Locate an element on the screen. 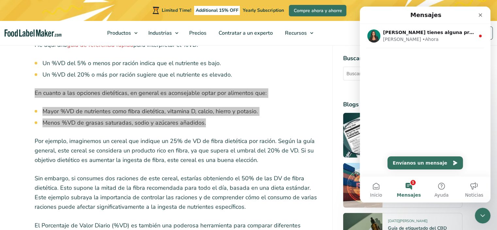 The height and width of the screenshot is (230, 497). span: Precios is located at coordinates (197, 33).